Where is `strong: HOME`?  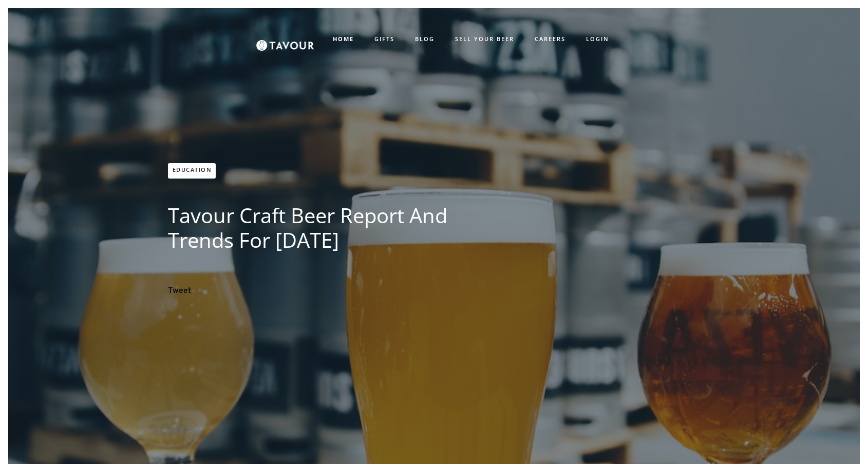 strong: HOME is located at coordinates (343, 39).